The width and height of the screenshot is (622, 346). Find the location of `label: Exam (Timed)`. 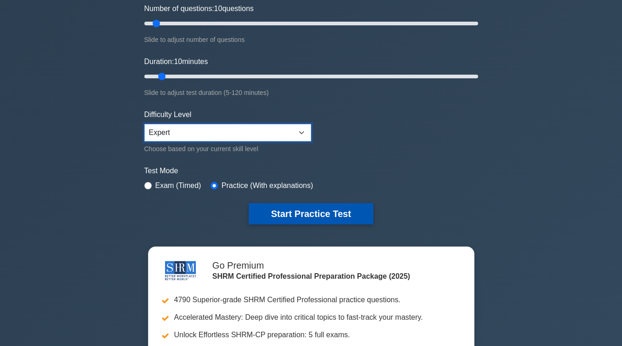

label: Exam (Timed) is located at coordinates (179, 185).